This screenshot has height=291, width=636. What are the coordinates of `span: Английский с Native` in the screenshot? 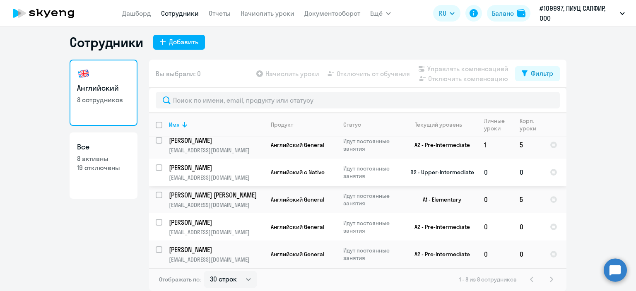 It's located at (298, 172).